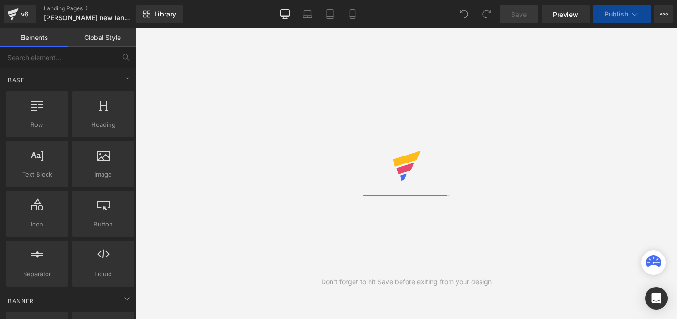  Describe the element at coordinates (103, 125) in the screenshot. I see `span: Heading` at that location.